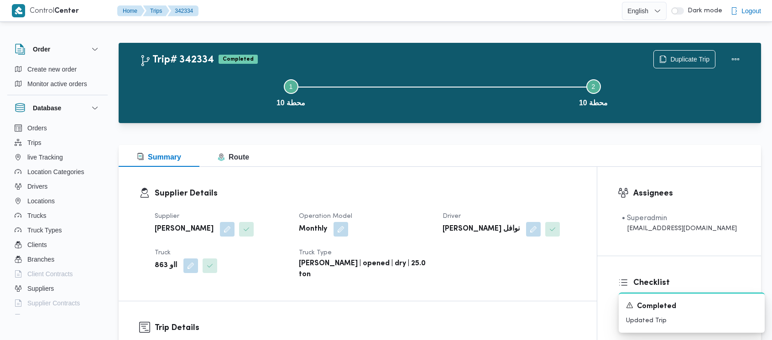  What do you see at coordinates (41, 289) in the screenshot?
I see `span: Suppliers` at bounding box center [41, 289].